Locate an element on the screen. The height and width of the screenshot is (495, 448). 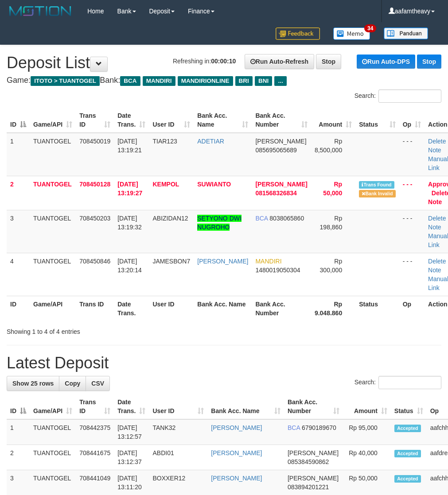
img: Button%20Memo.svg is located at coordinates (352, 34).